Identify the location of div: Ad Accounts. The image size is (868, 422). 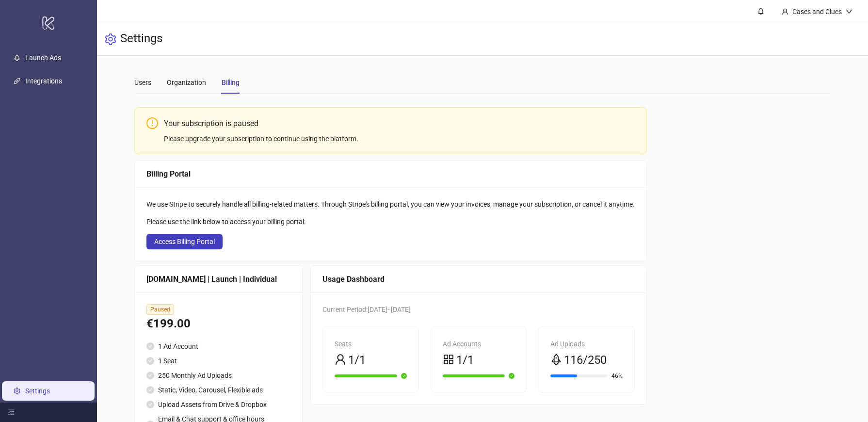
(479, 344).